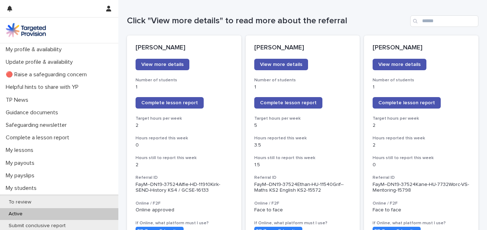 This screenshot has height=230, width=487. What do you see at coordinates (22, 163) in the screenshot?
I see `p: My payouts` at bounding box center [22, 163].